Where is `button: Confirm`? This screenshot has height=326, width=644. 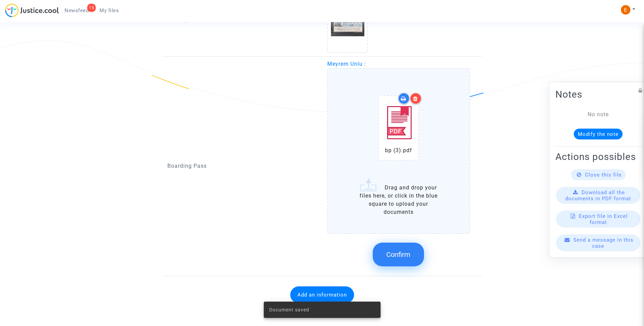
button: Confirm is located at coordinates (398, 254).